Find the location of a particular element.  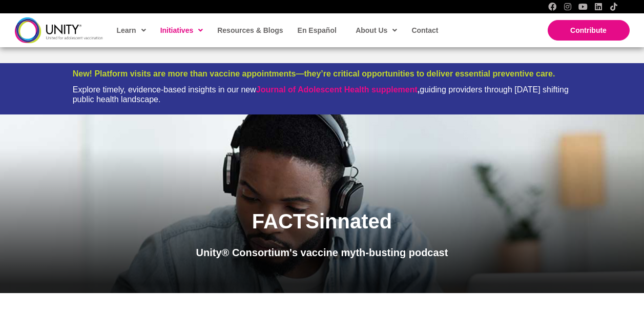

span: Initiatives is located at coordinates (182, 31).